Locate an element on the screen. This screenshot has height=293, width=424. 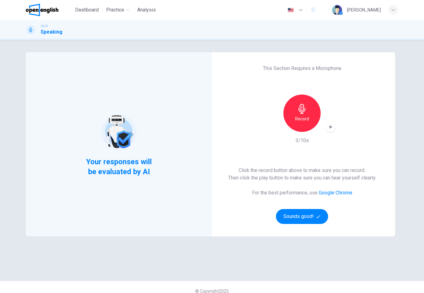
button: Sounds good! is located at coordinates (302, 216).